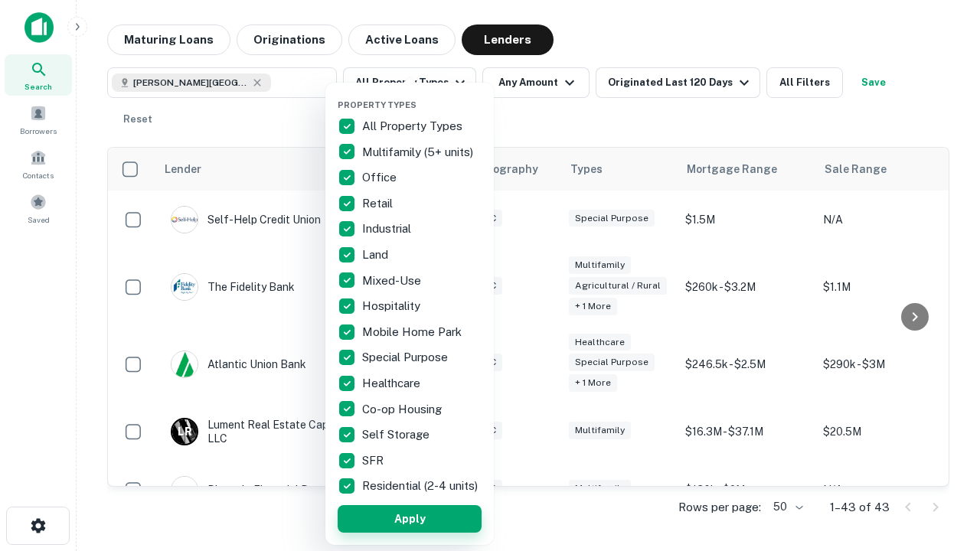  Describe the element at coordinates (388, 229) in the screenshot. I see `p: Industrial` at that location.